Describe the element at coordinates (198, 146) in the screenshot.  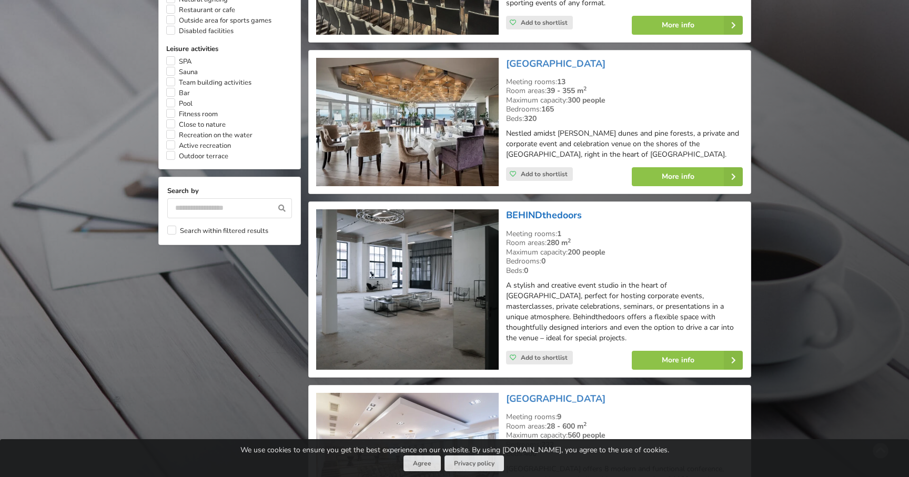
I see `label: Active recreation` at that location.